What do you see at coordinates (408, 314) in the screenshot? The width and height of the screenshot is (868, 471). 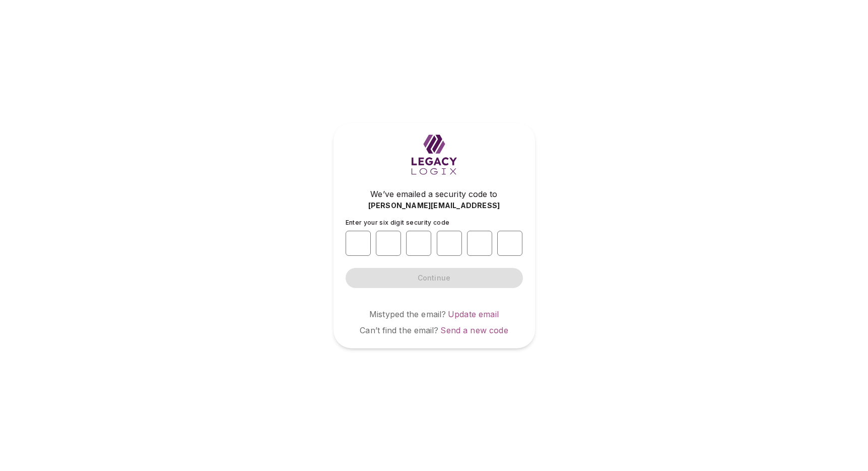 I see `span: Mistyped the email?` at bounding box center [408, 314].